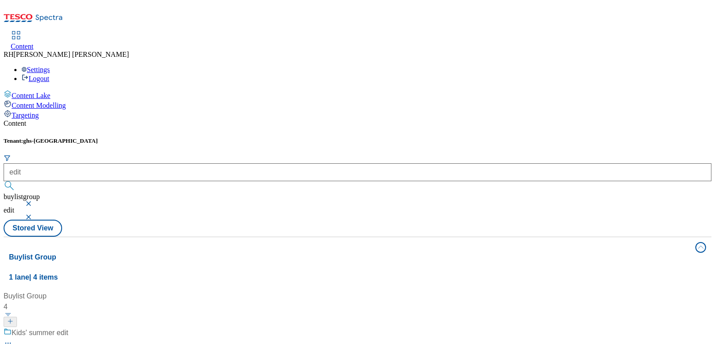  I want to click on span: edit, so click(9, 210).